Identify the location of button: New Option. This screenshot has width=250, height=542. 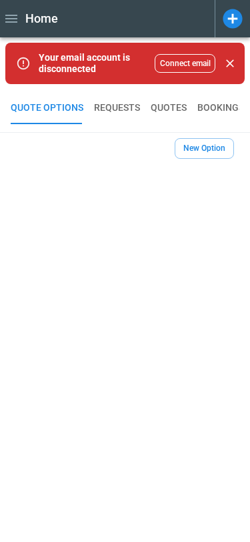
(204, 148).